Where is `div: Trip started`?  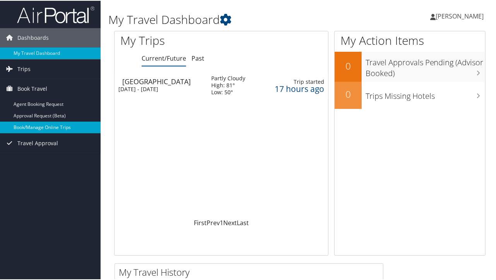 div: Trip started is located at coordinates (296, 81).